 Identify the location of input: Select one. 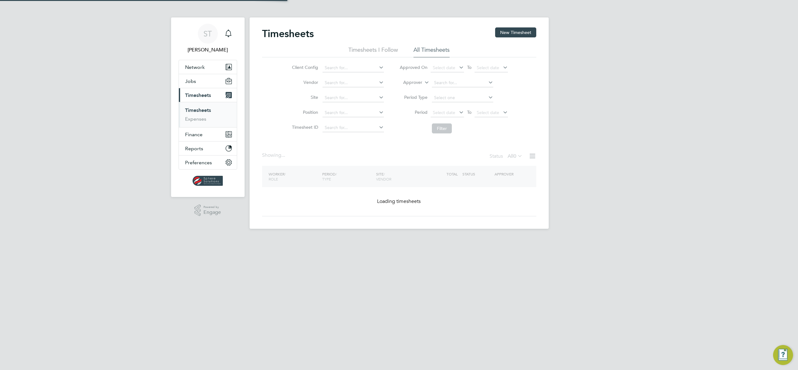
(463, 98).